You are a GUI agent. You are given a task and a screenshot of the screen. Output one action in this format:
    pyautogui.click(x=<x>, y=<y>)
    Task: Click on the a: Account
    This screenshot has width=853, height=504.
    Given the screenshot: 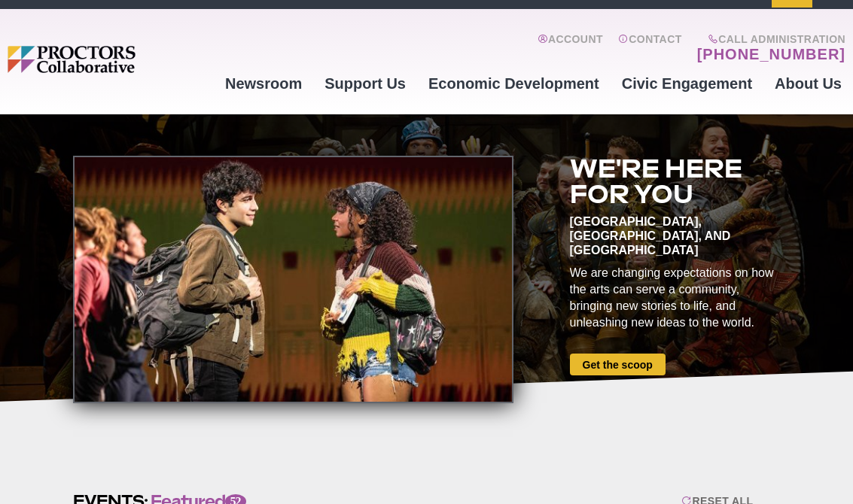 What is the action you would take?
    pyautogui.click(x=570, y=48)
    